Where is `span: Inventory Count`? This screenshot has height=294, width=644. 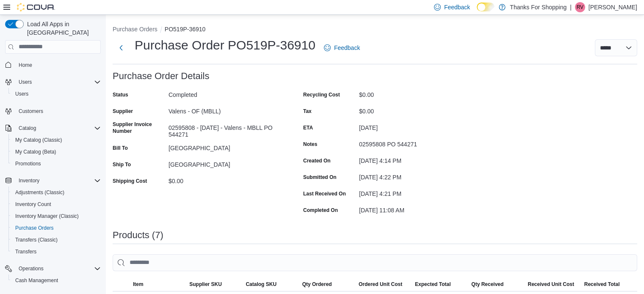 span: Inventory Count is located at coordinates (56, 204).